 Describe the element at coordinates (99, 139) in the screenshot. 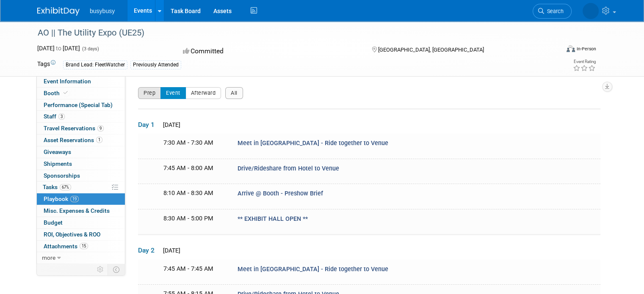

I see `span: 1` at that location.